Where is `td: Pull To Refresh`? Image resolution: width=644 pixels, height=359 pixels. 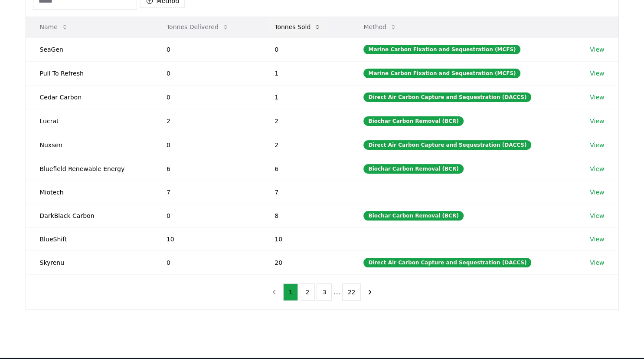
td: Pull To Refresh is located at coordinates (89, 73).